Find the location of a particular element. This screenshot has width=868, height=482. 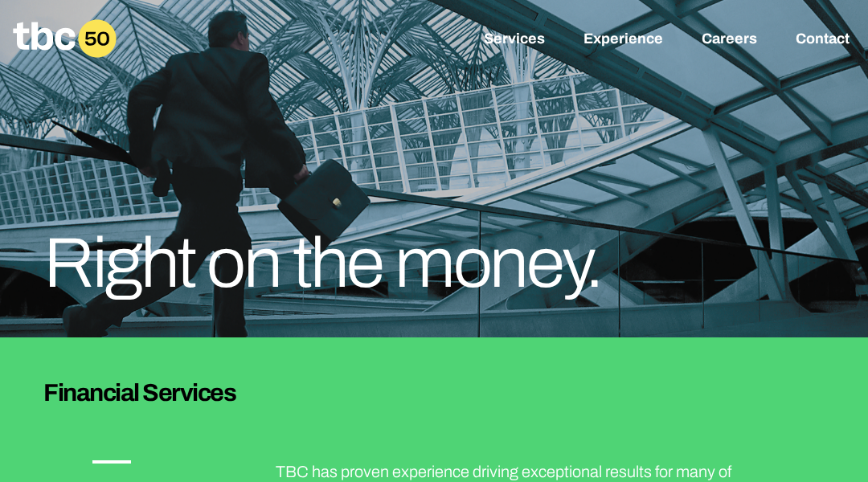

a: Homepage is located at coordinates (64, 38).